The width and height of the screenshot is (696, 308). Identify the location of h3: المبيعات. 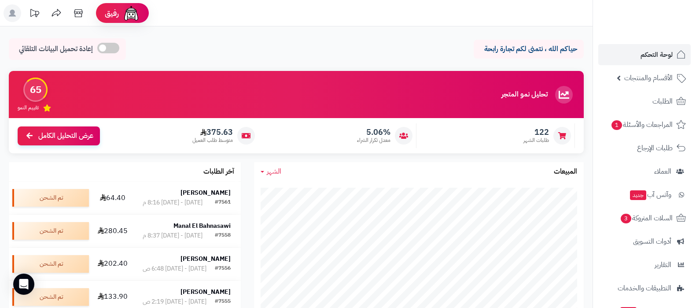
(565, 172).